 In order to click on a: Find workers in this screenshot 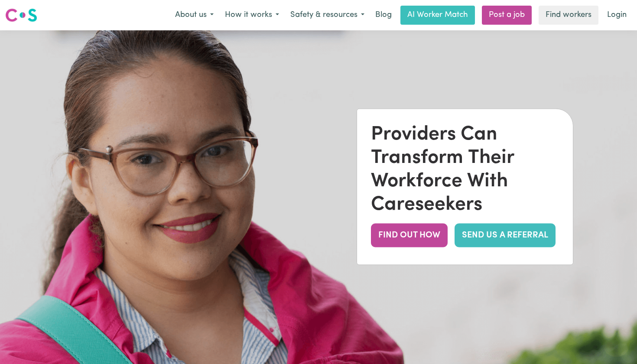, I will do `click(569, 15)`.